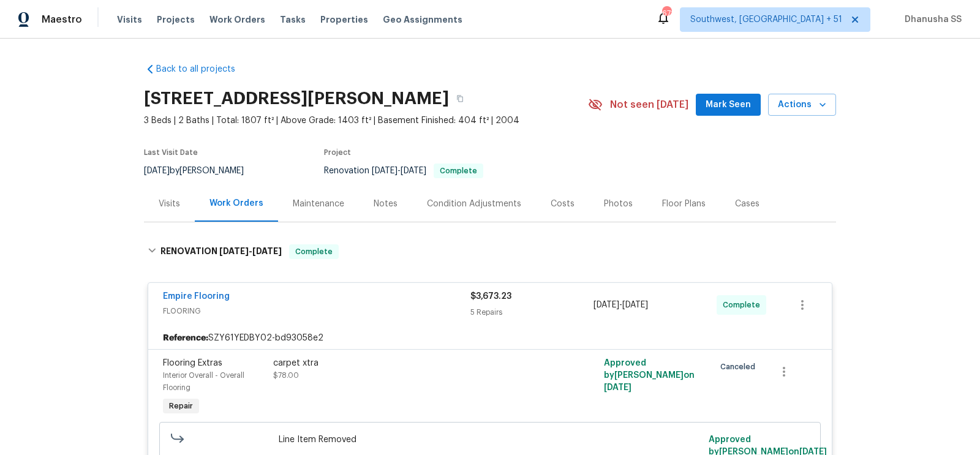  I want to click on span: Line Item Removed, so click(490, 440).